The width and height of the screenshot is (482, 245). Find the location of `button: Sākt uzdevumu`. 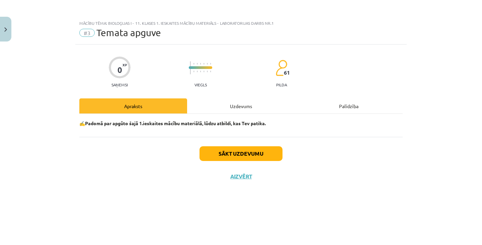

button: Sākt uzdevumu is located at coordinates (241, 154).